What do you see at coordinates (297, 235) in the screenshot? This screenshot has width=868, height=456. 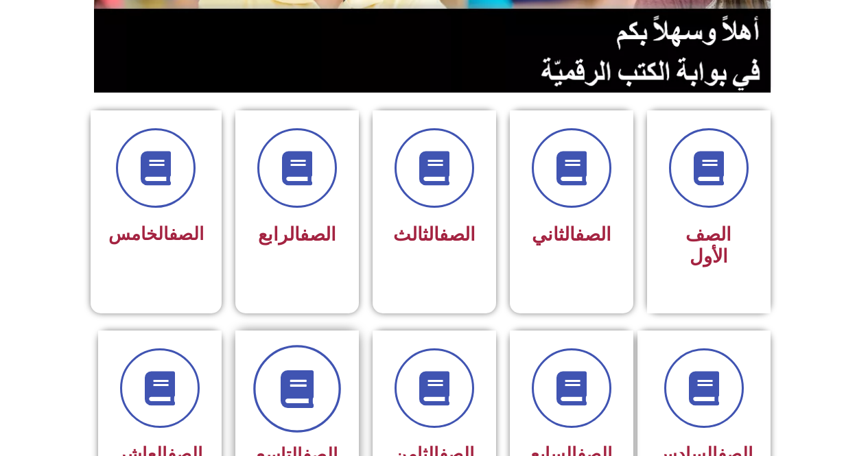 I see `span: الرابع` at bounding box center [297, 235].